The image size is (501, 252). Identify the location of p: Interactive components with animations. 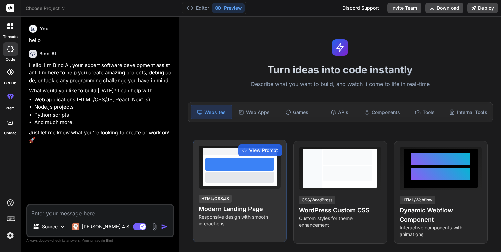
(440, 231).